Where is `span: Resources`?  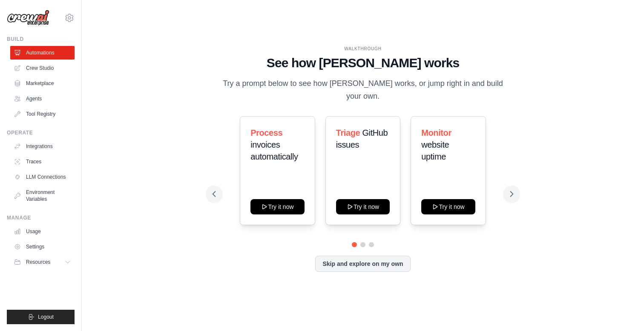
span: Resources is located at coordinates (38, 262).